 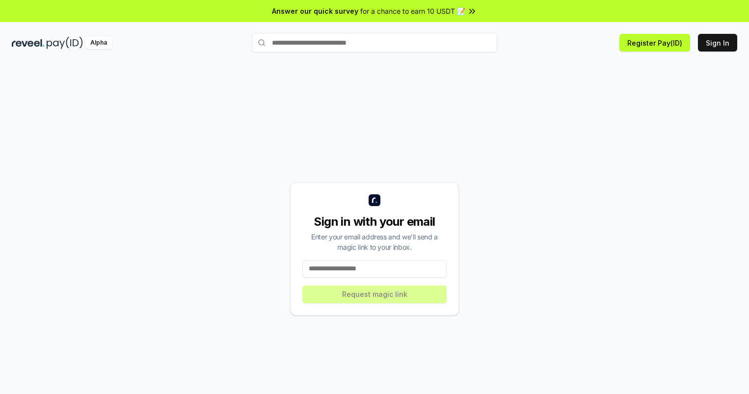 I want to click on img: pay_id, so click(x=65, y=43).